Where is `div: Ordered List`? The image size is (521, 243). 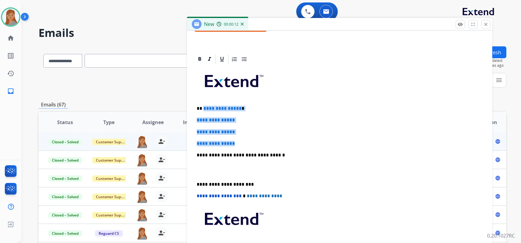
div: Ordered List is located at coordinates (235, 59).